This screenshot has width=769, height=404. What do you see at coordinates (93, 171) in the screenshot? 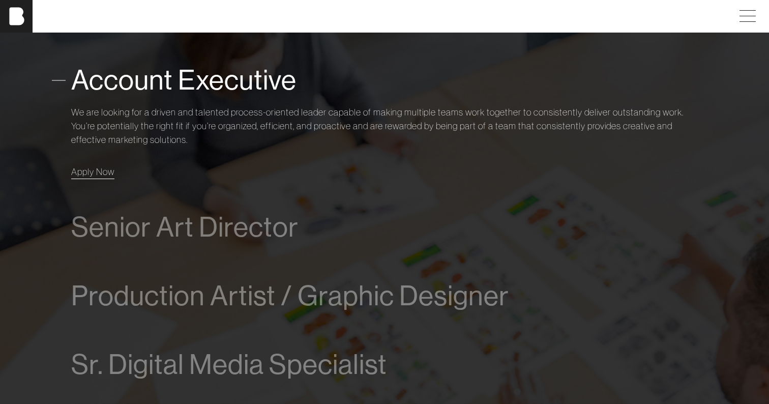
I see `a: Apply Now` at bounding box center [93, 171].